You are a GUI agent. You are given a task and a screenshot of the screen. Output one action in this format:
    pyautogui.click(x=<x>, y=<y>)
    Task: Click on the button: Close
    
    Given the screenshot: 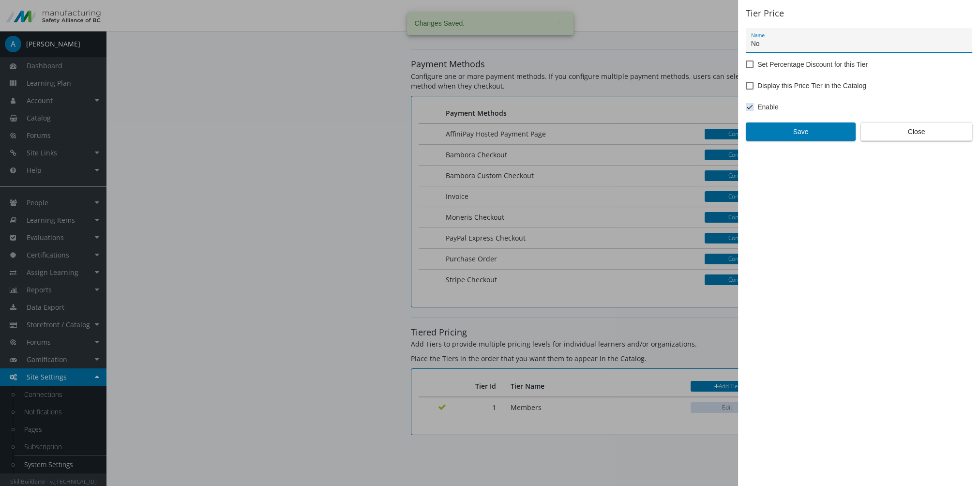 What is the action you would take?
    pyautogui.click(x=916, y=131)
    